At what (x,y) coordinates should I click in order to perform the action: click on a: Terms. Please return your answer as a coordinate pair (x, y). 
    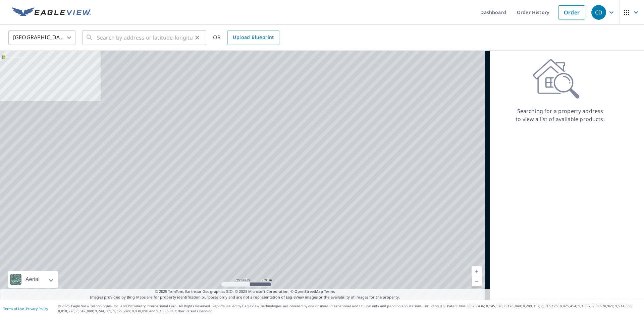
    Looking at the image, I should click on (329, 291).